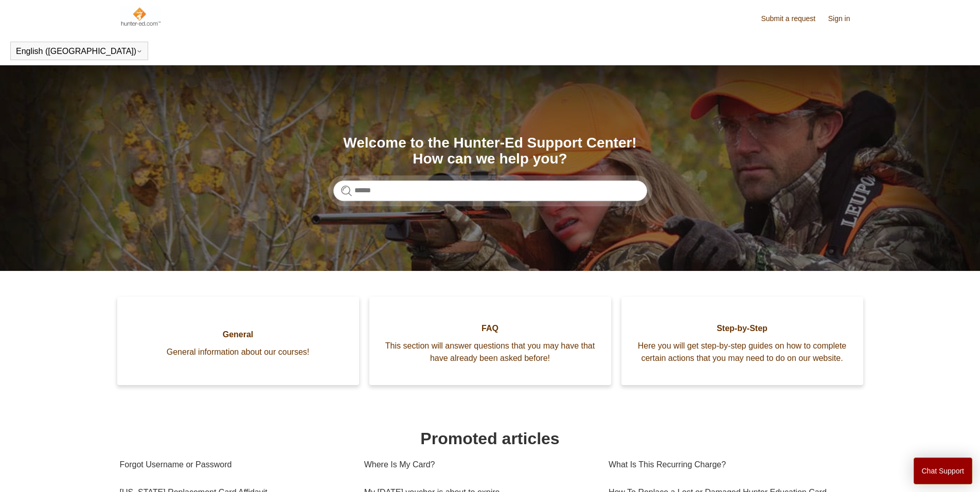  Describe the element at coordinates (730, 465) in the screenshot. I see `a: What Is This Recurring Charge?` at that location.